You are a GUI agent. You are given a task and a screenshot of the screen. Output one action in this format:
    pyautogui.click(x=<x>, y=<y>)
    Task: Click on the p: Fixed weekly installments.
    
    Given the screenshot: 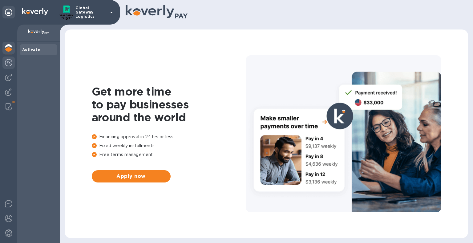 What is the action you would take?
    pyautogui.click(x=169, y=146)
    